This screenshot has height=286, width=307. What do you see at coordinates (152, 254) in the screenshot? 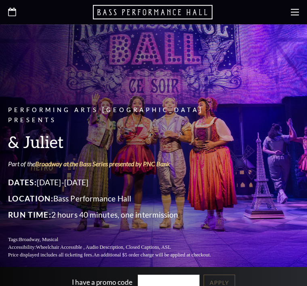
I see `span: An additional $5 order charge will be applied at checkout.` at bounding box center [152, 254].